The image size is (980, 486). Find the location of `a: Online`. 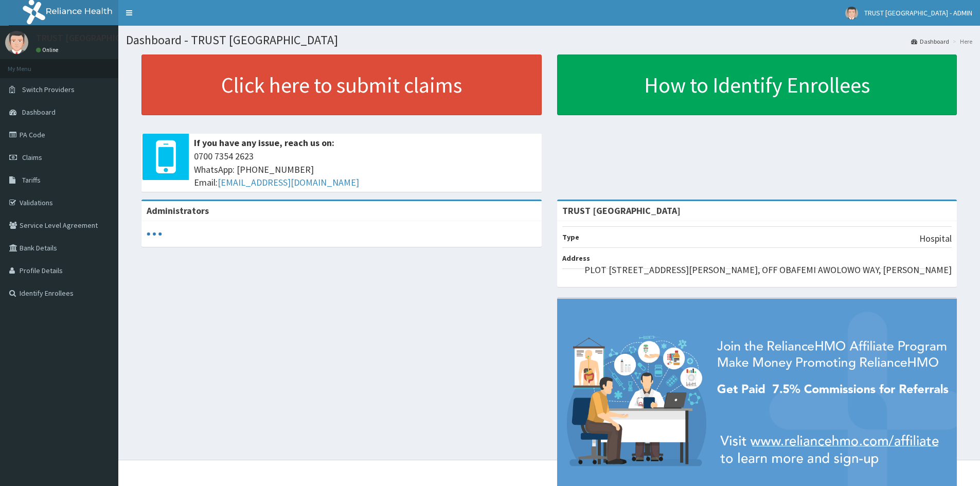

a: Online is located at coordinates (48, 50).